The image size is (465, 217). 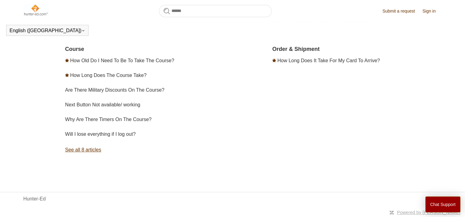 What do you see at coordinates (100, 134) in the screenshot?
I see `a: Will I lose everything if I log out?` at bounding box center [100, 134].